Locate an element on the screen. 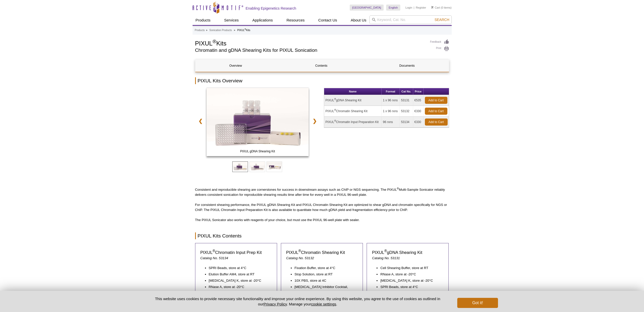  a: Feedback is located at coordinates (439, 42).